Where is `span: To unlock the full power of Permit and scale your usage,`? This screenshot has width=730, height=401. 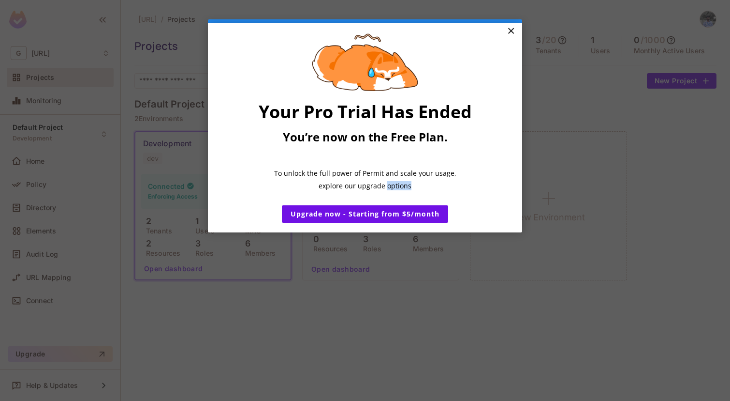
span: To unlock the full power of Permit and scale your usage, is located at coordinates (365, 173).